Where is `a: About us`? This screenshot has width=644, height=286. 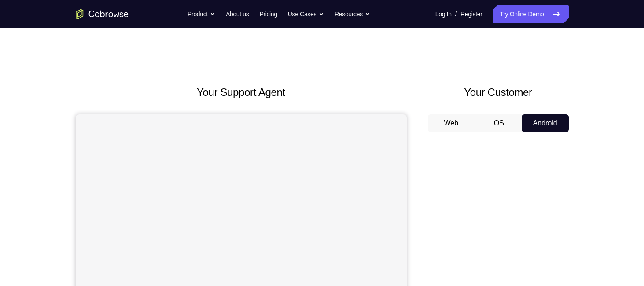
a: About us is located at coordinates (237, 14).